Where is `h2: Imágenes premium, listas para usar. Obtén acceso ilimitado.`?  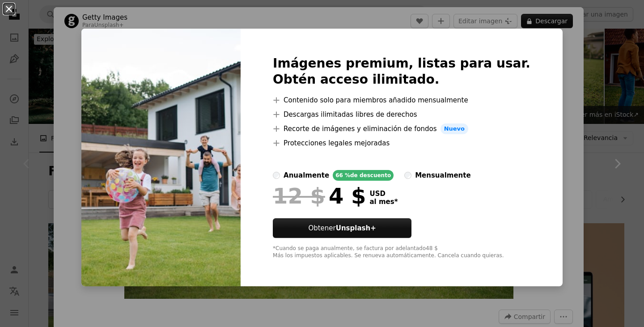
h2: Imágenes premium, listas para usar. Obtén acceso ilimitado. is located at coordinates (401, 71).